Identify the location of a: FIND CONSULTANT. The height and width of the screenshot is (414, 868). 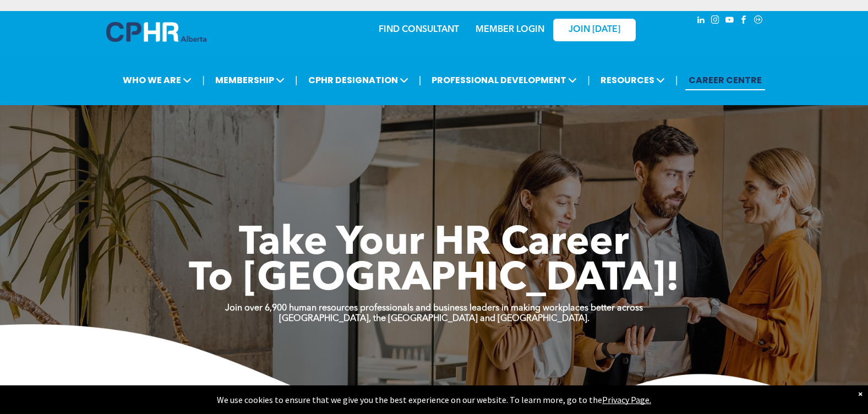
(419, 30).